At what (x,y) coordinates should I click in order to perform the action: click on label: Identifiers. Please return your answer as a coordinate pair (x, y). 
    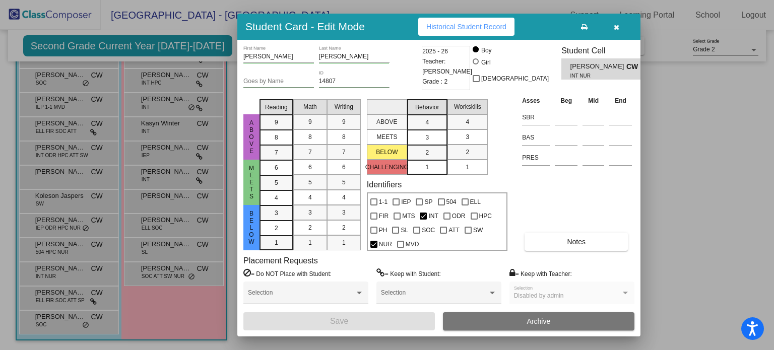
    Looking at the image, I should click on (384, 184).